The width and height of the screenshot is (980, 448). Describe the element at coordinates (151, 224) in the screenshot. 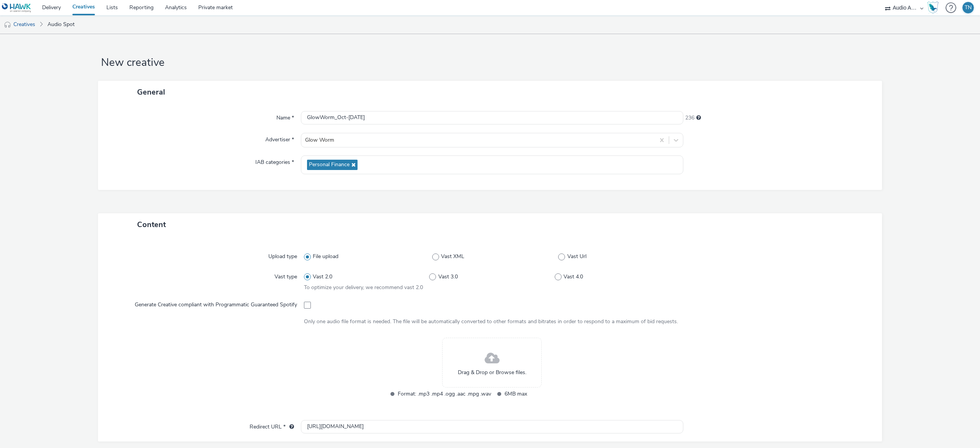

I see `span: Content` at that location.